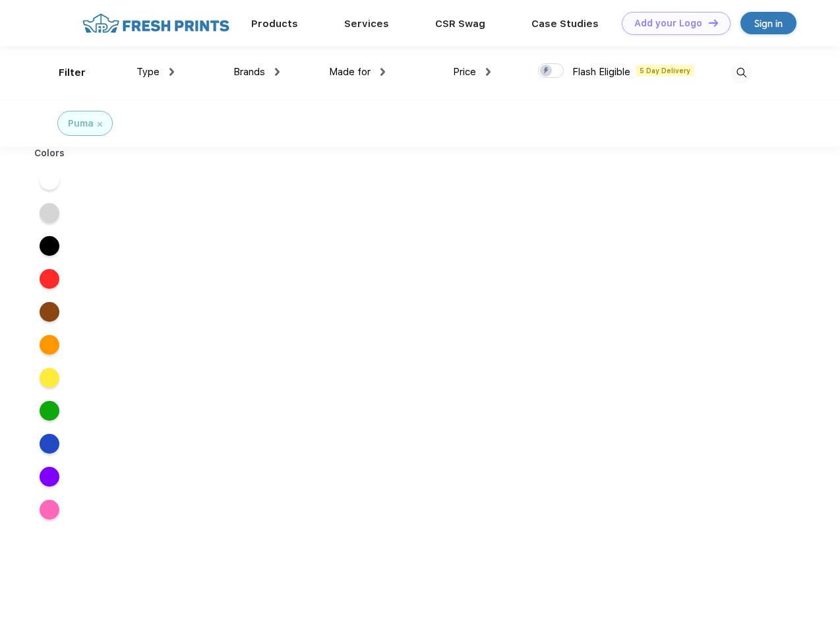 This screenshot has height=633, width=840. What do you see at coordinates (665, 71) in the screenshot?
I see `span: 5 Day Delivery` at bounding box center [665, 71].